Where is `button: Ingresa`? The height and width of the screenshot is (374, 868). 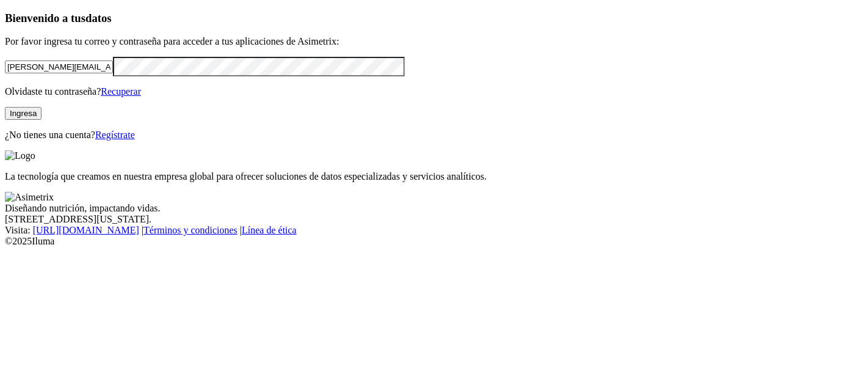
button: Ingresa is located at coordinates (23, 113).